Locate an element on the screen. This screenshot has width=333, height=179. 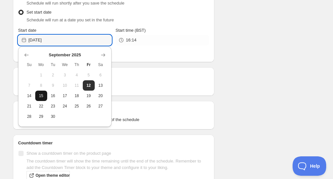
button: Thursday September 18 2025 is located at coordinates (77, 96).